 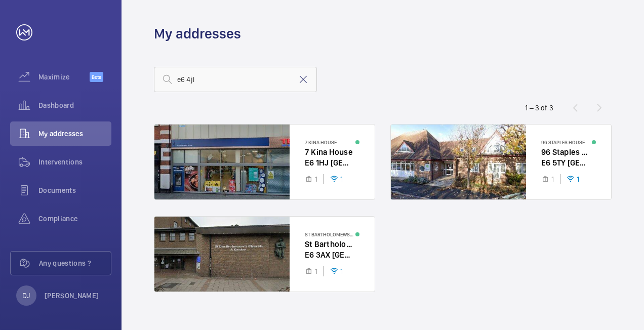 I want to click on span: Beta, so click(x=97, y=77).